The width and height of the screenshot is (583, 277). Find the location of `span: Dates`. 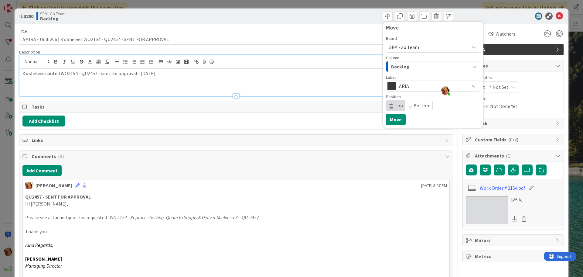

span: Dates is located at coordinates (514, 66).